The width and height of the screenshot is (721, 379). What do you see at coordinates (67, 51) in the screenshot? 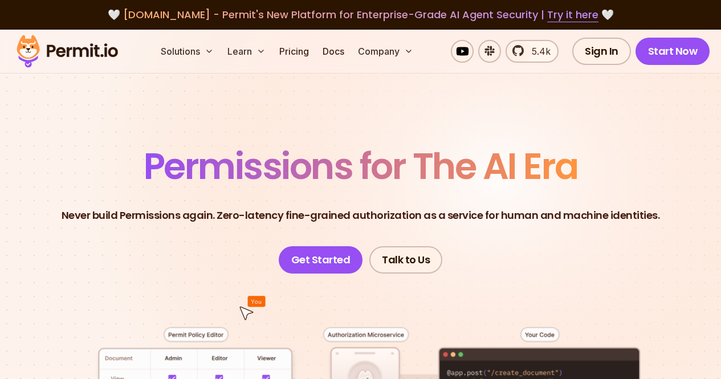
I see `img: Permit logo` at bounding box center [67, 51].